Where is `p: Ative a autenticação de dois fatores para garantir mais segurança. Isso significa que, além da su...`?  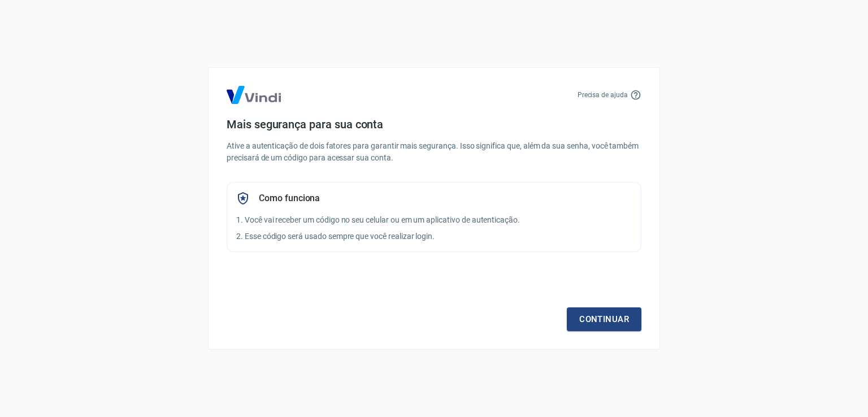 p: Ative a autenticação de dois fatores para garantir mais segurança. Isso significa que, além da su... is located at coordinates (434, 152).